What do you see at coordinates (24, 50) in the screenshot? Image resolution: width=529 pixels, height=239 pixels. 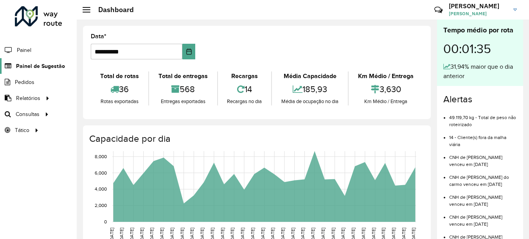 I see `span: Painel` at bounding box center [24, 50].